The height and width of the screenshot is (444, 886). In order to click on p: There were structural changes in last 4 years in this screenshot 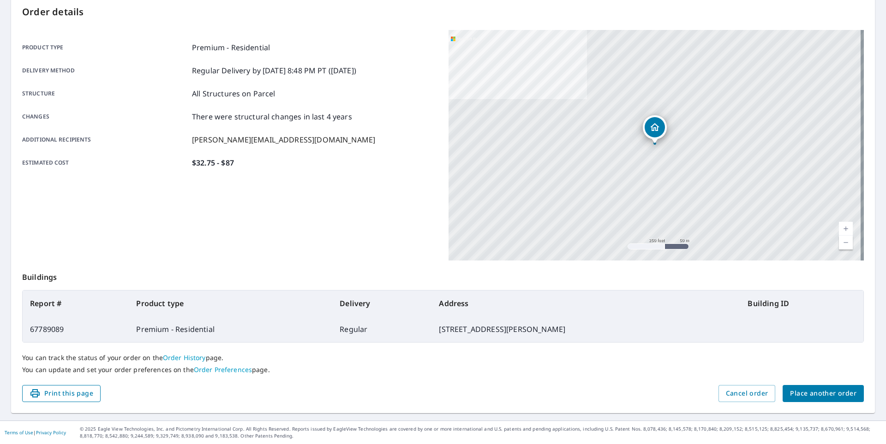, I will do `click(272, 117)`.